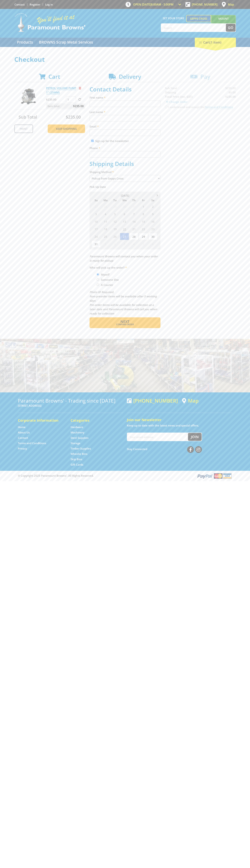 This screenshot has height=868, width=250. Describe the element at coordinates (77, 427) in the screenshot. I see `a: Go to the Hardware page` at that location.